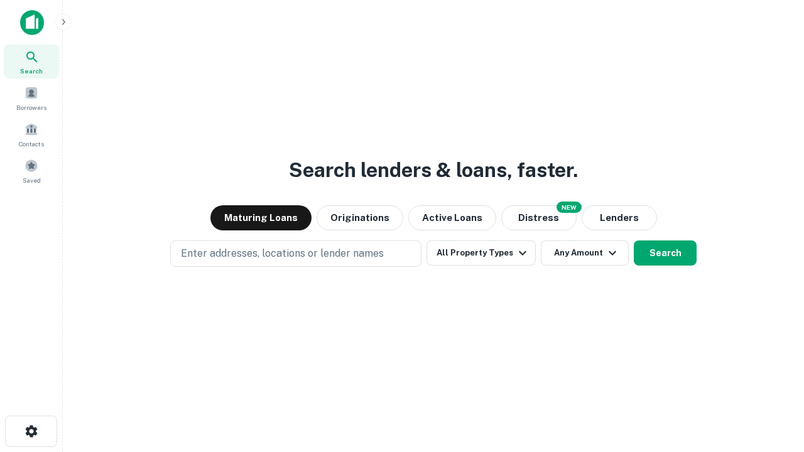 This screenshot has height=452, width=804. Describe the element at coordinates (772, 382) in the screenshot. I see `div: Chat Widget` at that location.